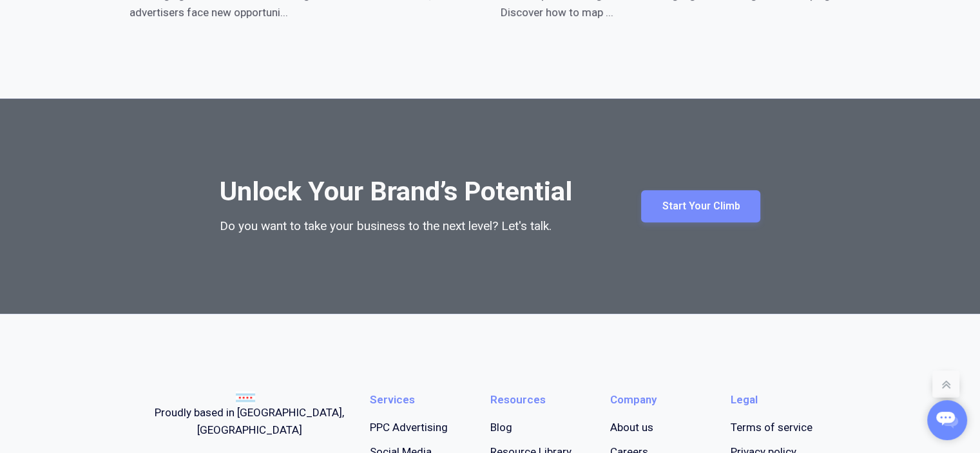 The image size is (980, 453). What do you see at coordinates (408, 427) in the screenshot?
I see `a: PPC Advertising` at bounding box center [408, 427].